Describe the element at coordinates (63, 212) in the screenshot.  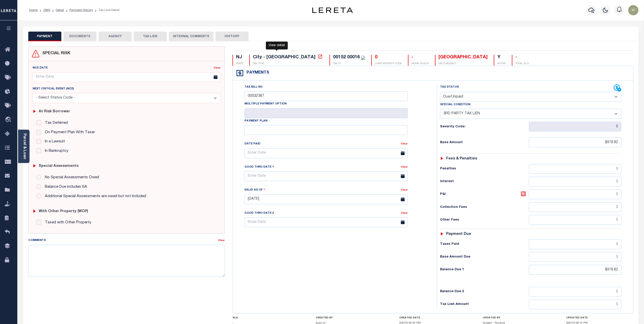
I see `h6: with Other Property (WOP)` at that location.